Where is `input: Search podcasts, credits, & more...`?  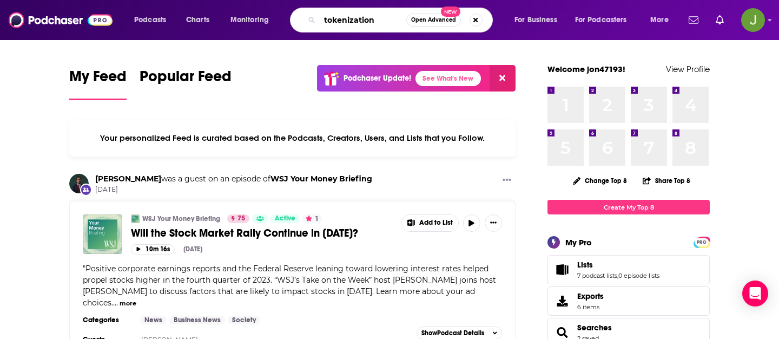
input: Search podcasts, credits, & more... is located at coordinates (363, 20).